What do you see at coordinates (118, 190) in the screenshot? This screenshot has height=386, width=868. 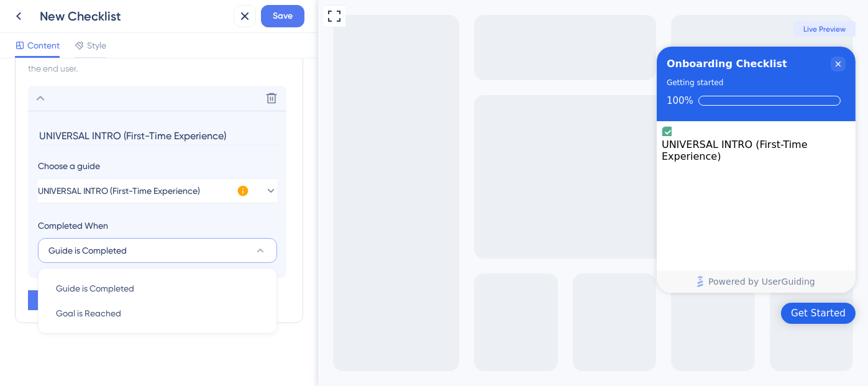 I see `span: UNIVERSAL INTRO (First-Time Experience)` at bounding box center [118, 190].